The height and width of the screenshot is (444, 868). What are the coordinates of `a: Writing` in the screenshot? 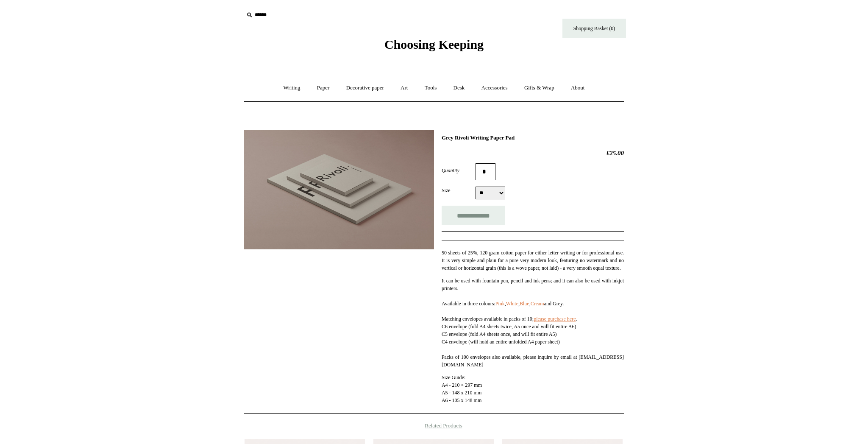 It's located at (292, 87).